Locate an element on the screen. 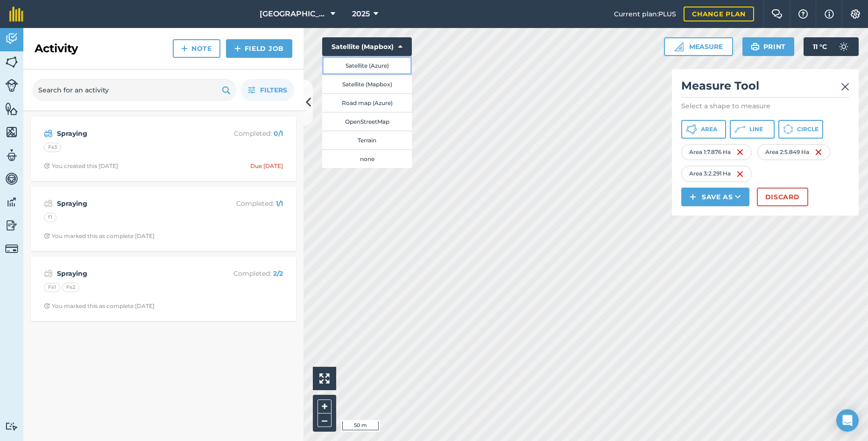  div: f1 is located at coordinates (50, 217).